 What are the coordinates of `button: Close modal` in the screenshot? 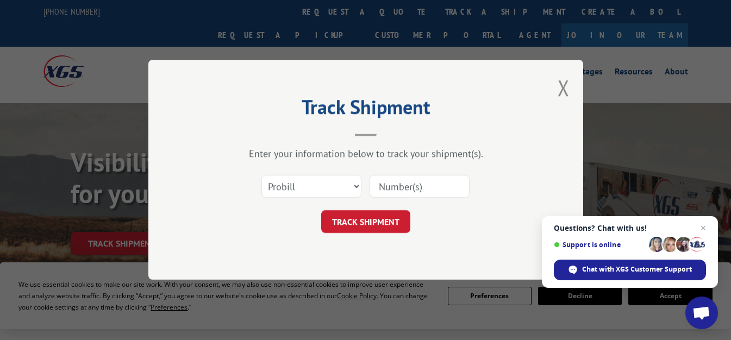 It's located at (563, 87).